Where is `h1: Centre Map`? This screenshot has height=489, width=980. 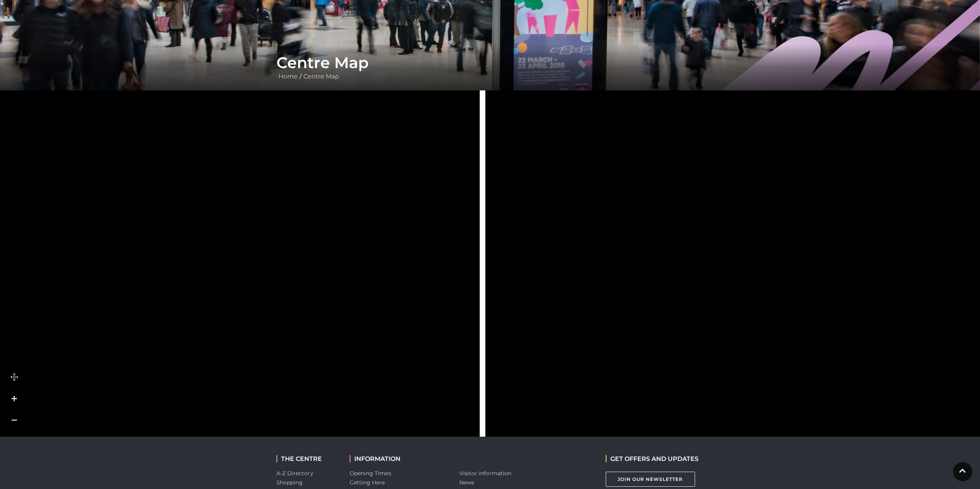 h1: Centre Map is located at coordinates (490, 63).